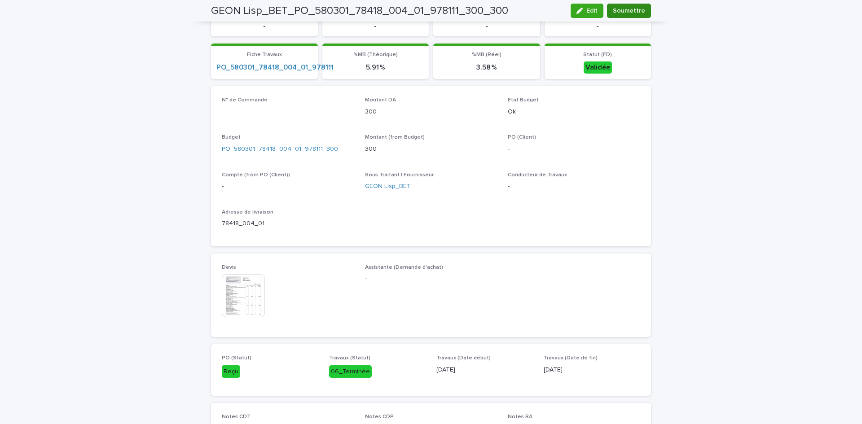 This screenshot has width=862, height=424. I want to click on span: Etat Budget, so click(523, 100).